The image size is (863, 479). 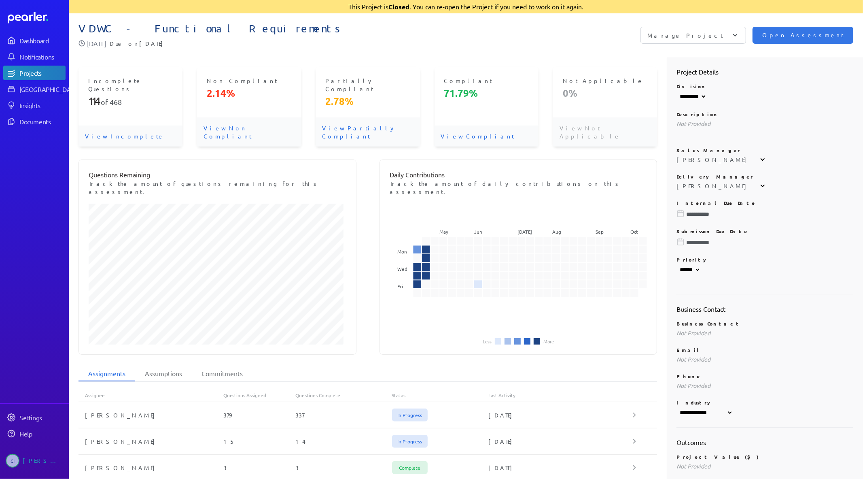 I want to click on div: Assignee, so click(x=151, y=395).